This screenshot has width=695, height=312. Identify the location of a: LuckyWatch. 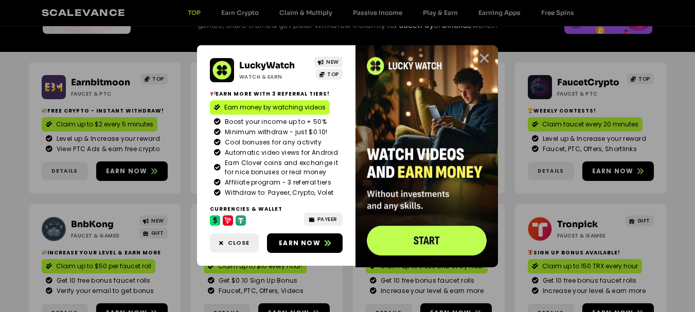
(267, 65).